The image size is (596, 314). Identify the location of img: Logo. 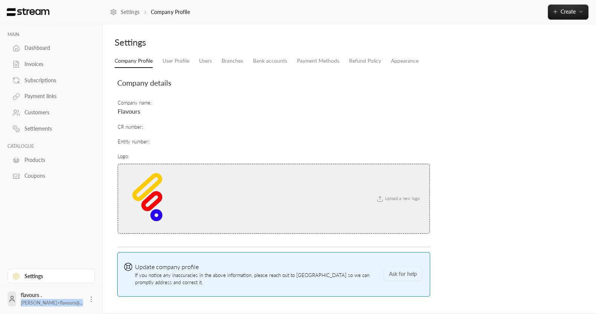
(28, 12).